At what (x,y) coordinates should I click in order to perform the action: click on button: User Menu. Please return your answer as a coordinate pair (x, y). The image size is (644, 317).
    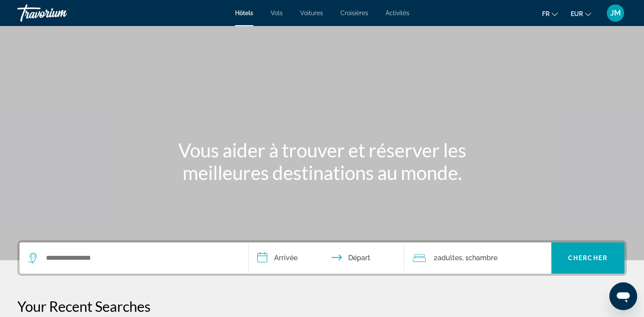
    Looking at the image, I should click on (615, 13).